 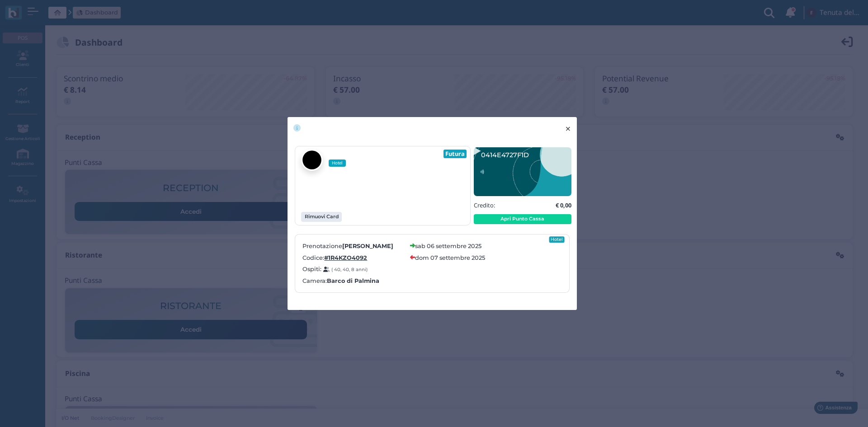 I want to click on label: Prenotazione, so click(x=354, y=246).